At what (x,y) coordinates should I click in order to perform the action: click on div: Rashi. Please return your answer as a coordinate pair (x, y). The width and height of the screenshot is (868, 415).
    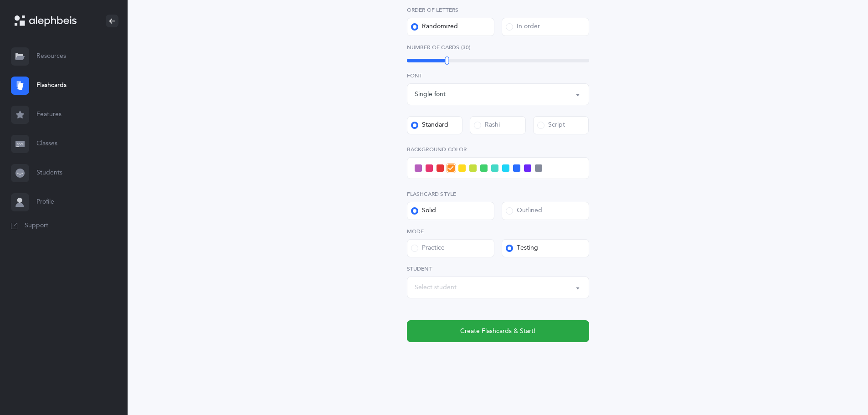
    Looking at the image, I should click on (486, 125).